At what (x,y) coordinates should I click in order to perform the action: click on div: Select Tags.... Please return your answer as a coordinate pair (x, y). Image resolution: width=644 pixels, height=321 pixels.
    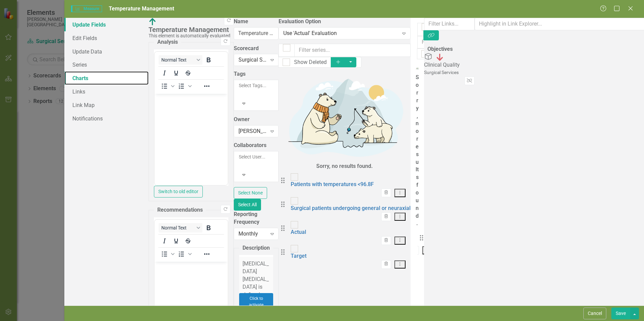
    Looking at the image, I should click on (256, 85).